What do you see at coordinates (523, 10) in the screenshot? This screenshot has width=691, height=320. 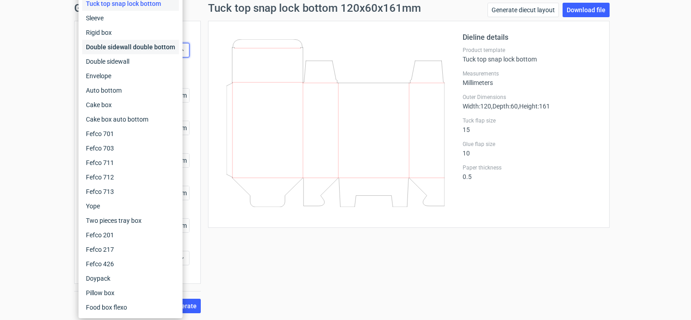 I see `a: Generate diecut layout` at bounding box center [523, 10].